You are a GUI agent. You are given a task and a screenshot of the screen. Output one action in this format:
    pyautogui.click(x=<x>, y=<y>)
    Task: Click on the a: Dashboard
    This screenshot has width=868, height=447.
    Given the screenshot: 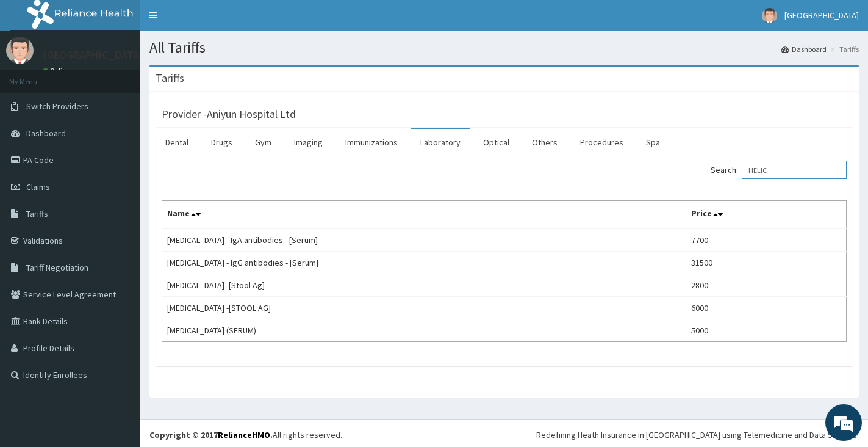 What is the action you would take?
    pyautogui.click(x=804, y=49)
    